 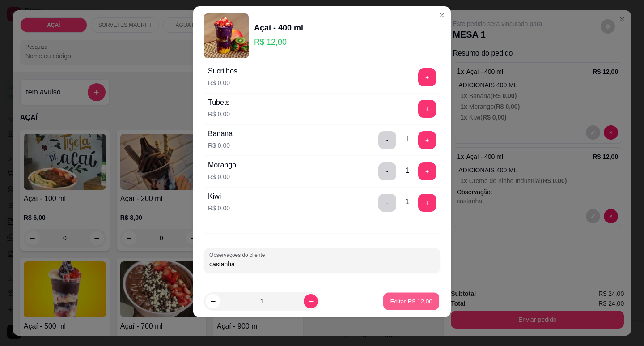 I want to click on div: Banana, so click(x=220, y=134).